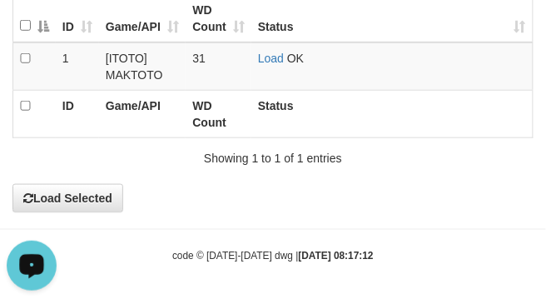 Image resolution: width=546 pixels, height=304 pixels. I want to click on a: Load, so click(270, 58).